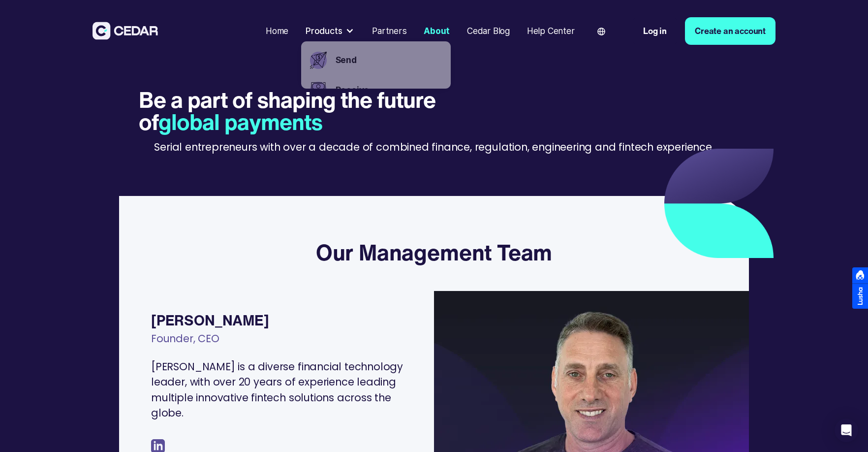 This screenshot has height=452, width=868. I want to click on span: global payments, so click(240, 121).